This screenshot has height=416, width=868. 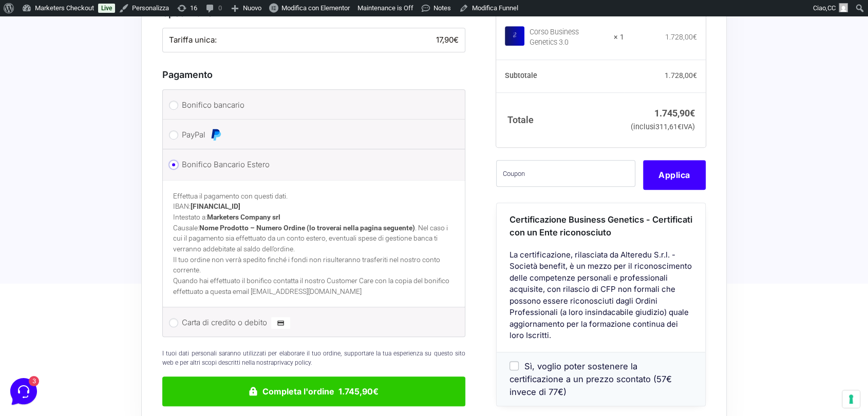 I want to click on span: Assistenza, so click(x=99, y=63).